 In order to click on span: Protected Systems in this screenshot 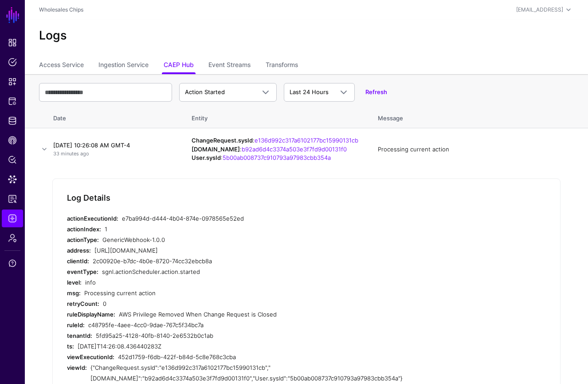, I will do `click(12, 101)`.